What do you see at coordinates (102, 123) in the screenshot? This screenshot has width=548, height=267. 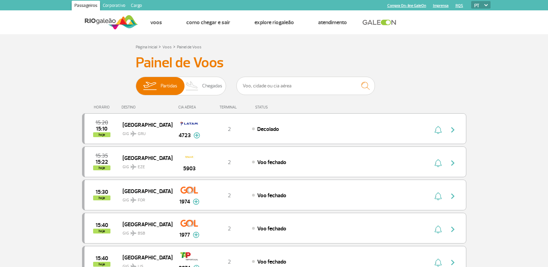 I see `span: 2025-09-25 15:20:00` at bounding box center [102, 123].